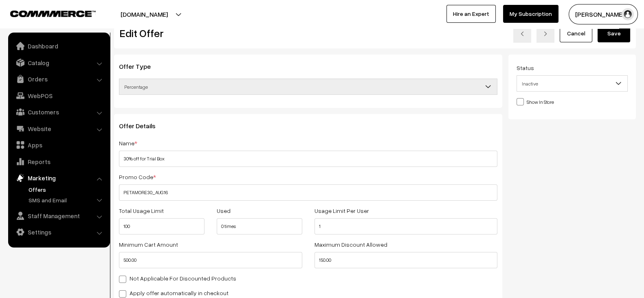  I want to click on input: Total Usage Limit, so click(162, 226).